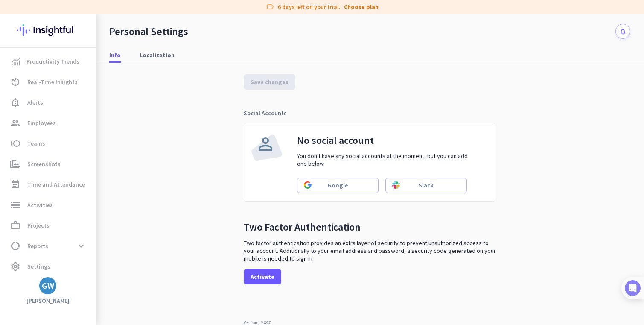  Describe the element at coordinates (37, 246) in the screenshot. I see `span: Reports` at that location.